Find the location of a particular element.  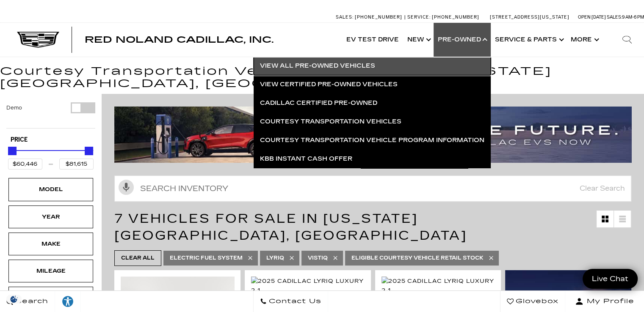

span: Live Chat is located at coordinates (610, 278).